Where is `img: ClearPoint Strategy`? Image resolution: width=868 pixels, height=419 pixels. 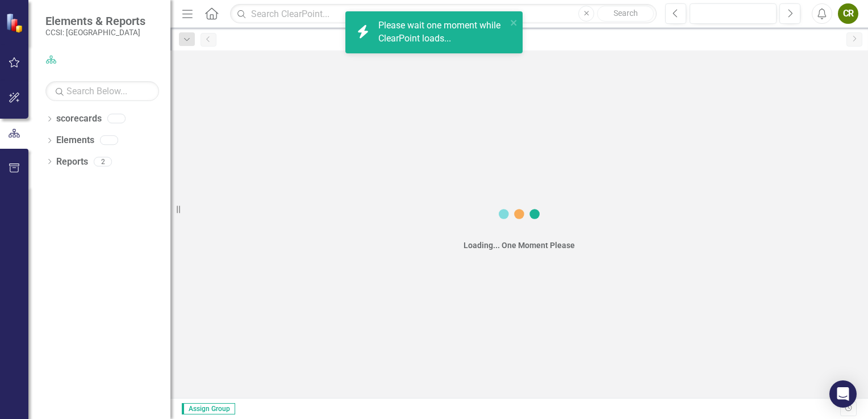 img: ClearPoint Strategy is located at coordinates (16, 22).